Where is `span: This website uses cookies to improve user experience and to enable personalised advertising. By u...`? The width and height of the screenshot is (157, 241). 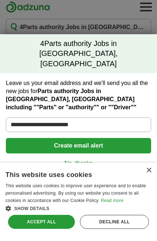 span: This website uses cookies to improve user experience and to enable personalised advertising. By u... is located at coordinates (76, 198).